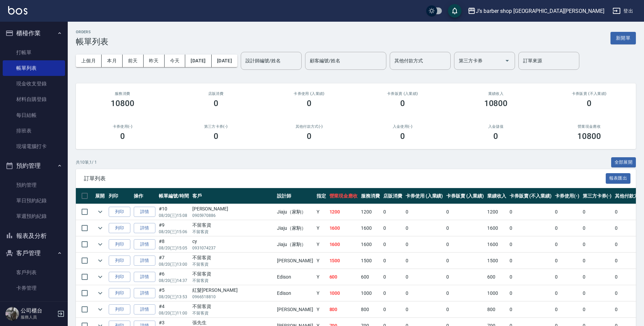 The height and width of the screenshot is (326, 644). Describe the element at coordinates (597, 196) in the screenshot. I see `th: 第三方卡券(-)` at that location.